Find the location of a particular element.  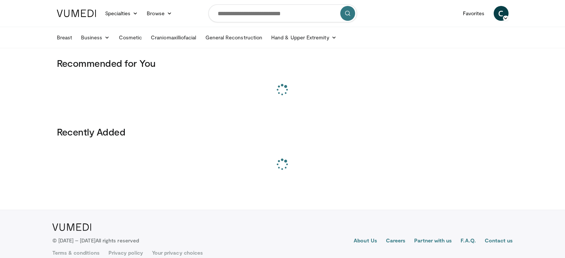

a: Careers is located at coordinates (396, 242).